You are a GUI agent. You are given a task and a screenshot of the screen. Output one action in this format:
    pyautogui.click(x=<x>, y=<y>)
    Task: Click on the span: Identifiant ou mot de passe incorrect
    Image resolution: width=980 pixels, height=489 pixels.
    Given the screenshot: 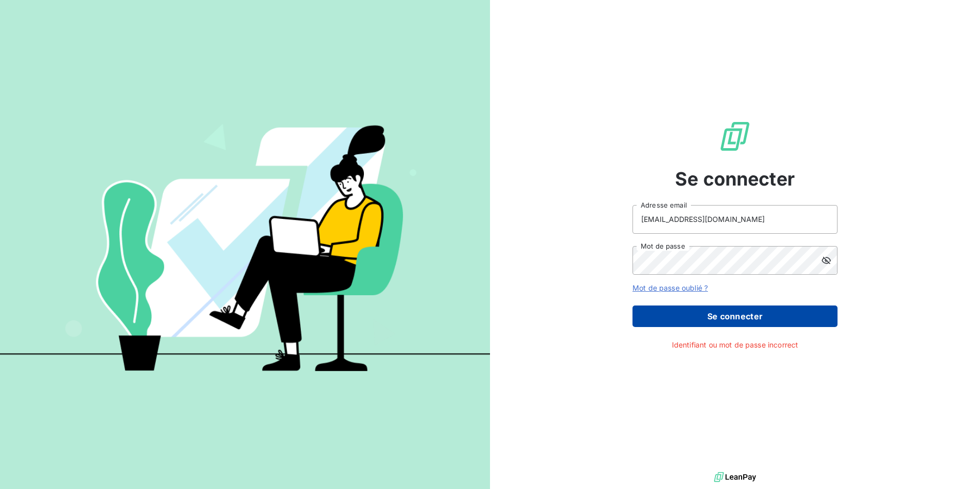 What is the action you would take?
    pyautogui.click(x=734, y=345)
    